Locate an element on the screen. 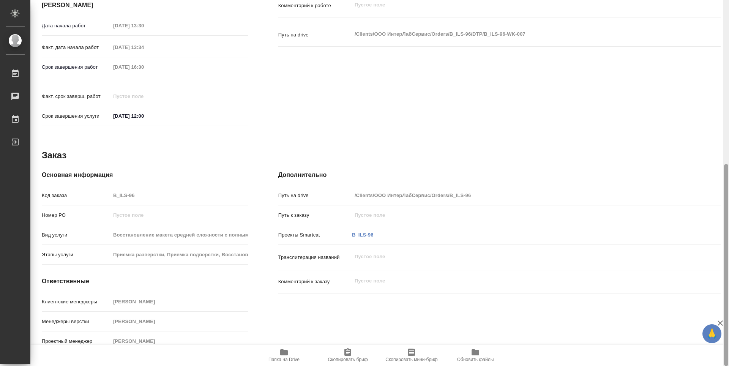 This screenshot has height=366, width=729. p: Этапы услуги is located at coordinates (76, 255).